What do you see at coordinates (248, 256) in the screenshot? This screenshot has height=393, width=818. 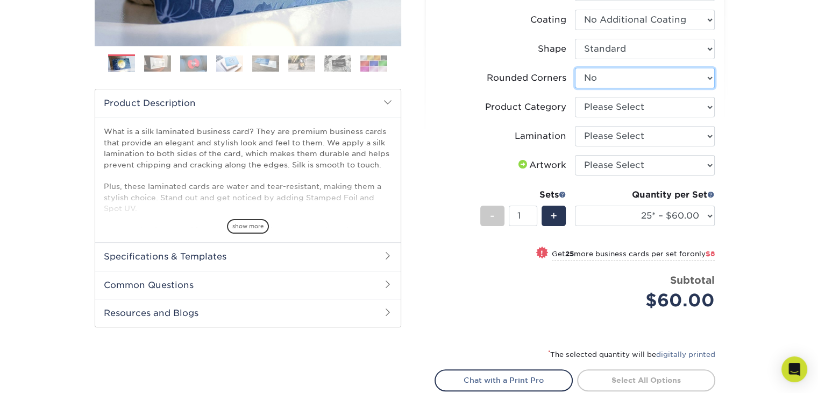 I see `h2: Specifications & Templates` at bounding box center [248, 256].